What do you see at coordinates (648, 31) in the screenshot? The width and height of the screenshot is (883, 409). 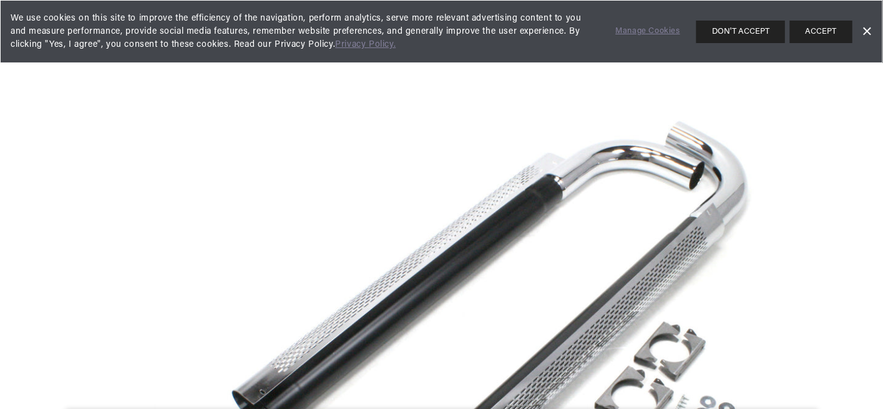 I see `a: Manage Cookies` at bounding box center [648, 31].